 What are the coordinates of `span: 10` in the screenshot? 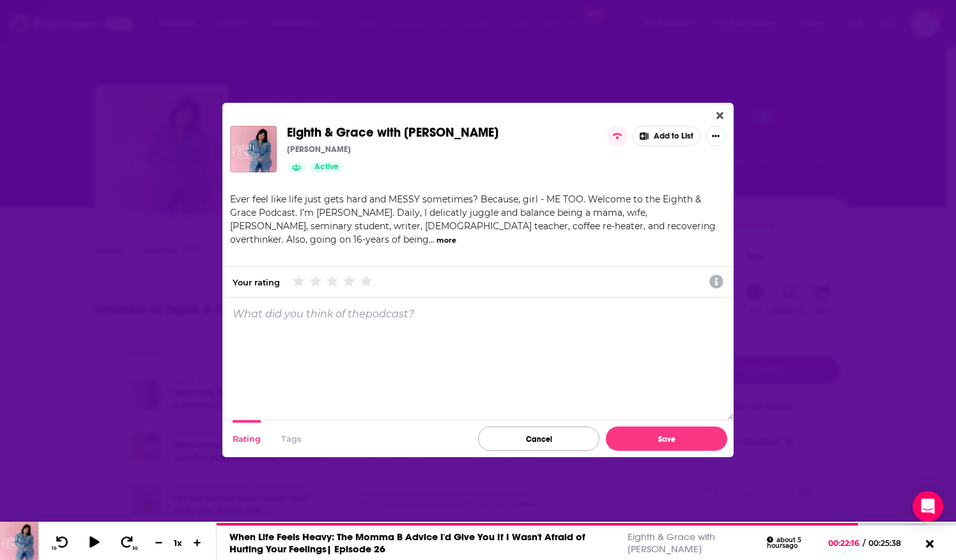 It's located at (54, 549).